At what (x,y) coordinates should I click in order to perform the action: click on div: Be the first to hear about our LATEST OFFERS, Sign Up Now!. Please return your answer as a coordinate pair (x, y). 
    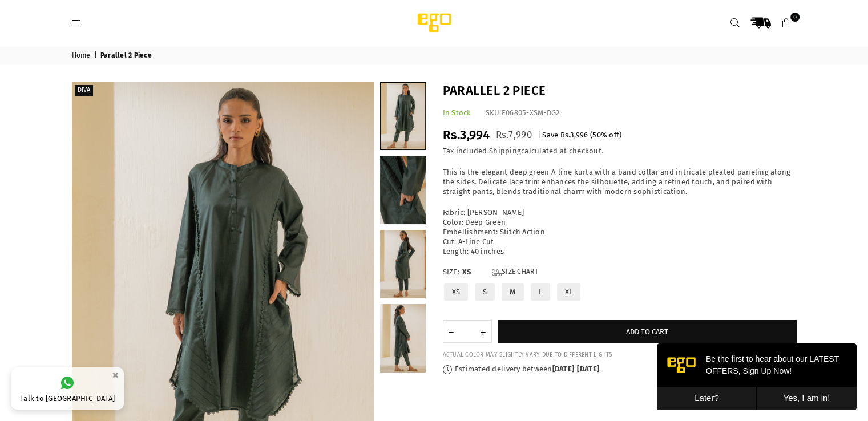
    Looking at the image, I should click on (119, 22).